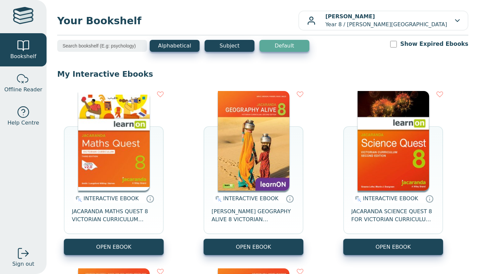 The image size is (479, 274). What do you see at coordinates (102, 46) in the screenshot?
I see `input: Search bookshelf (E.g: psychology)` at bounding box center [102, 46].